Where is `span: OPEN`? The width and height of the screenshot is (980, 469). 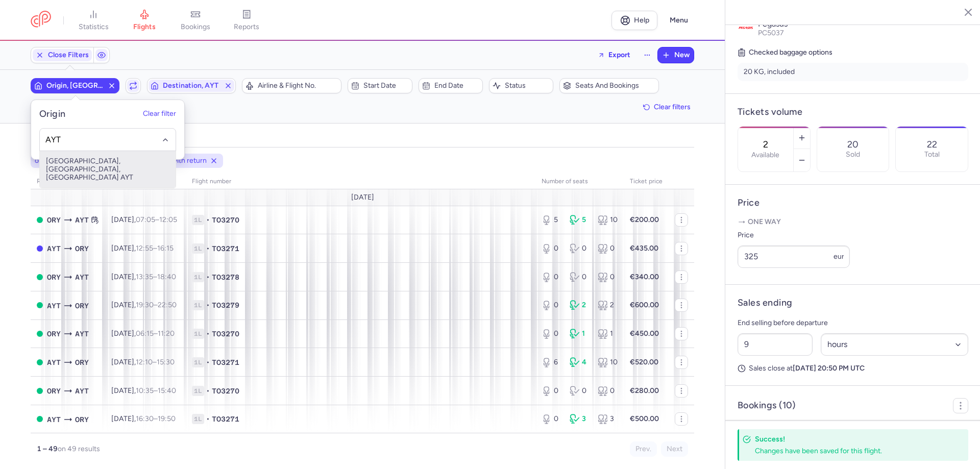
span: OPEN is located at coordinates (40, 220).